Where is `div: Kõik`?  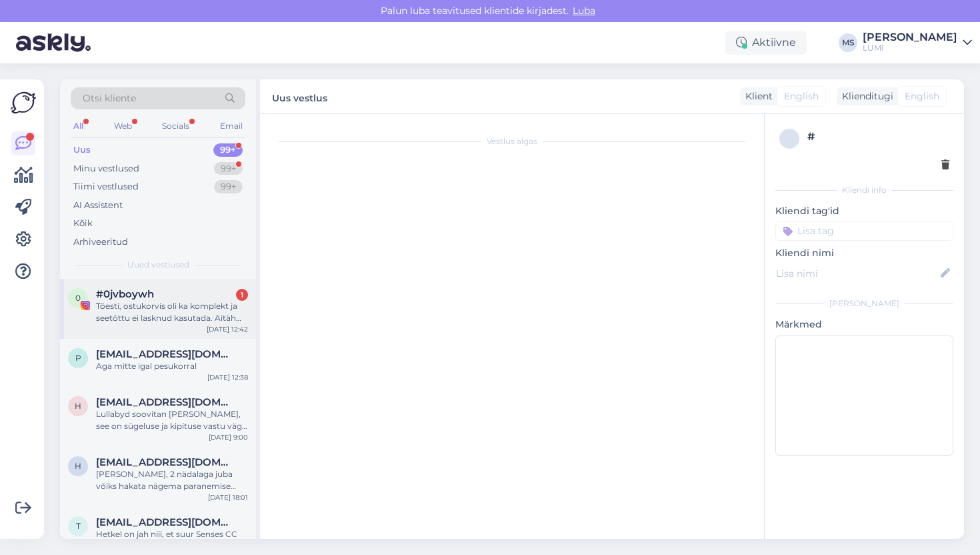 div: Kõik is located at coordinates (83, 223).